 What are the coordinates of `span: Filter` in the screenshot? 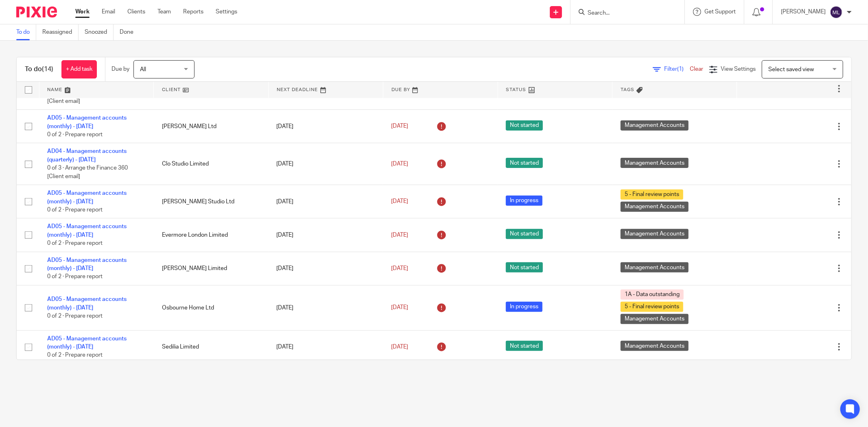 It's located at (677, 69).